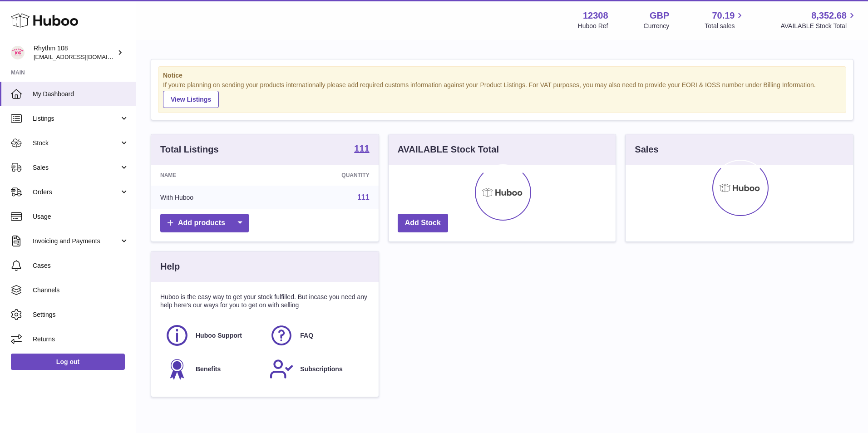  What do you see at coordinates (423, 223) in the screenshot?
I see `a: Add Stock` at bounding box center [423, 223].